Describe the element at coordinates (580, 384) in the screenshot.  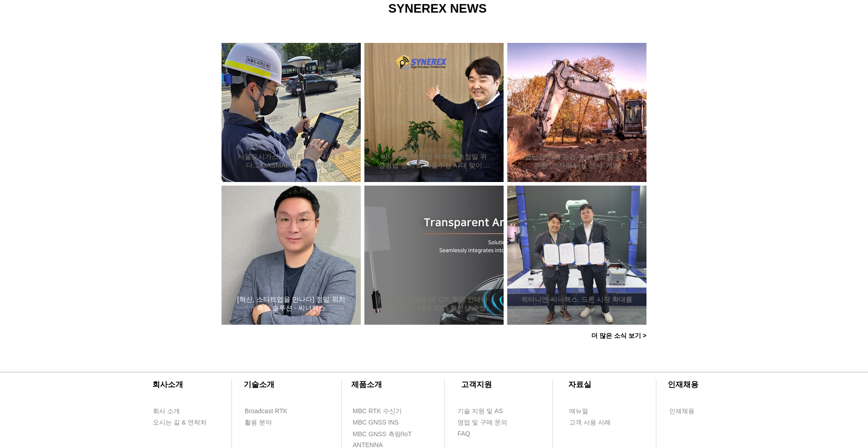
I see `span: ​자료실` at that location.